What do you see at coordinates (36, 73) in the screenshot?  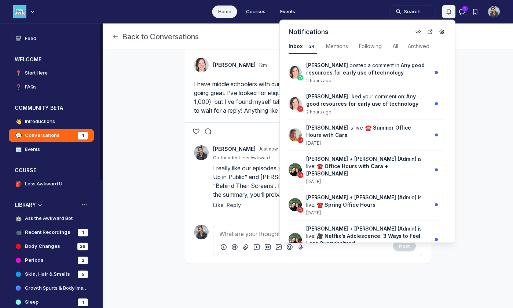 I see `h4: Start Here` at bounding box center [36, 73].